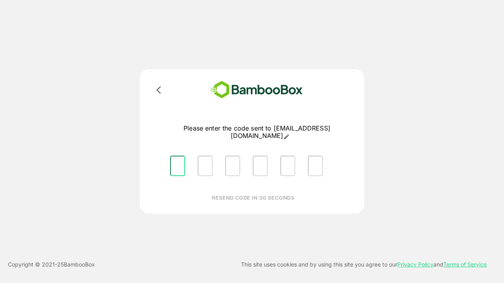 This screenshot has width=504, height=283. Describe the element at coordinates (363, 265) in the screenshot. I see `p: This site uses cookies and by using this site you agree to our and` at that location.